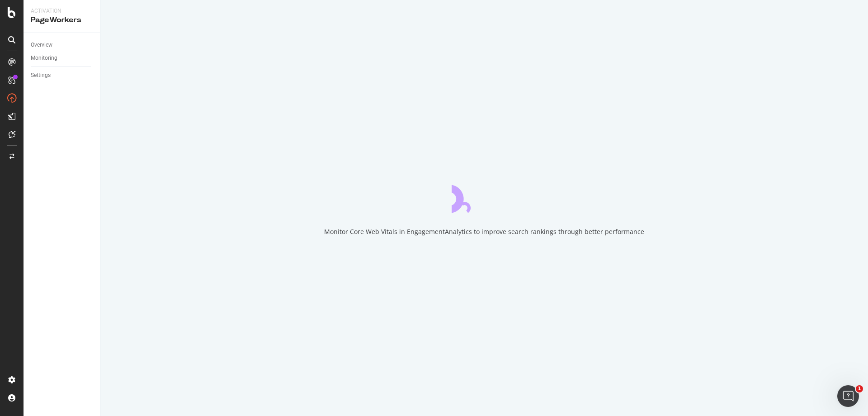 The image size is (868, 416). I want to click on a: Overview, so click(62, 45).